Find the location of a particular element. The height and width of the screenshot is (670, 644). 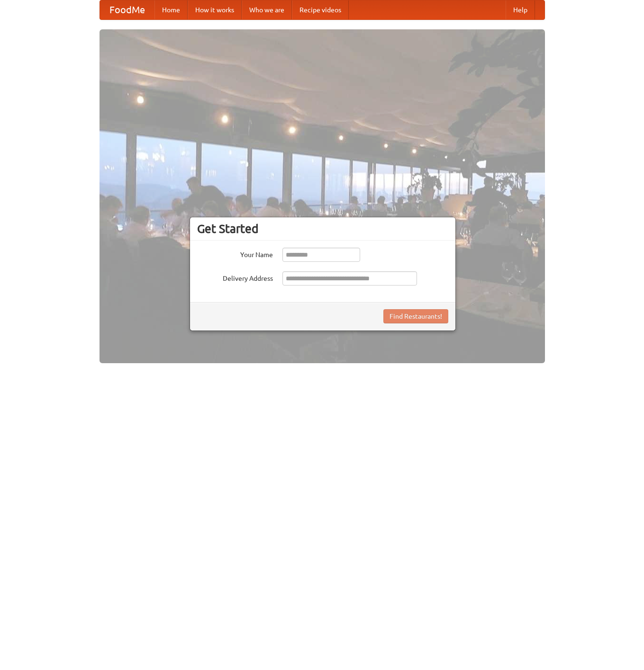

a: Help is located at coordinates (520, 10).